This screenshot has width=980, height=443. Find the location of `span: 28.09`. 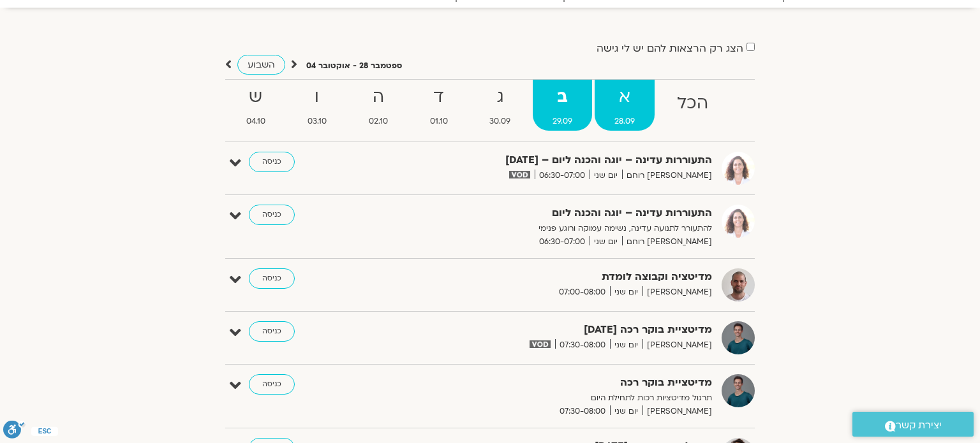

span: 28.09 is located at coordinates (624, 121).